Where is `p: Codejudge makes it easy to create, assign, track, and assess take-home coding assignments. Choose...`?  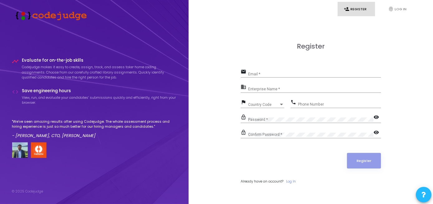 p: Codejudge makes it easy to create, assign, track, and assess take-home coding assignments. Choose... is located at coordinates (99, 72).